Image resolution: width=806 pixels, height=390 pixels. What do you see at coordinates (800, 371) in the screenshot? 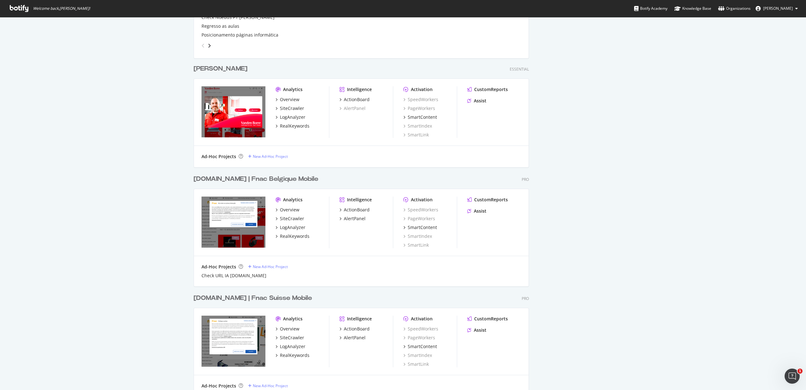
I see `span: 1` at bounding box center [800, 371].